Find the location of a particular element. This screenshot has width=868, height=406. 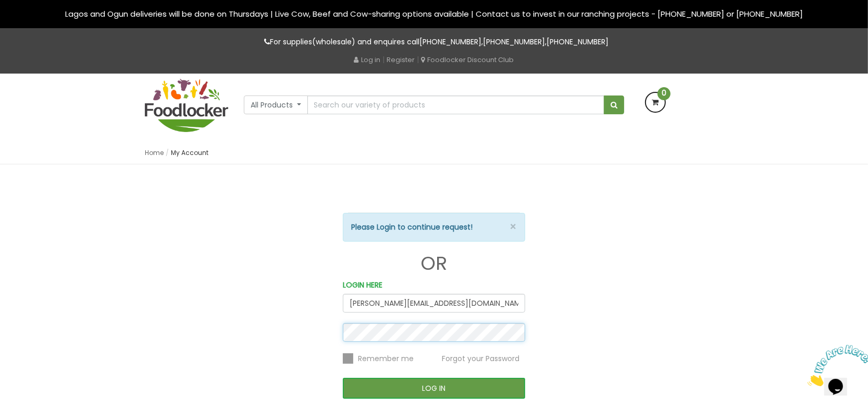

a: Foodlocker Discount Club is located at coordinates (468, 60).